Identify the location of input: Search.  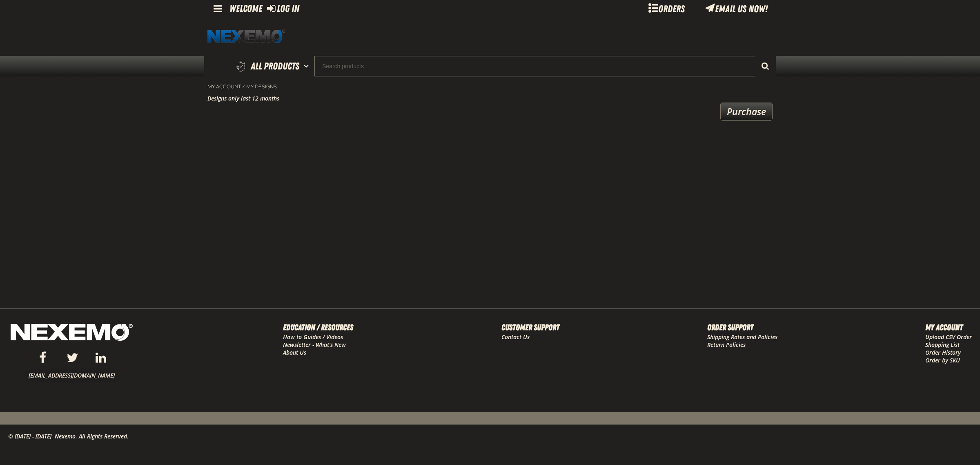
(545, 66).